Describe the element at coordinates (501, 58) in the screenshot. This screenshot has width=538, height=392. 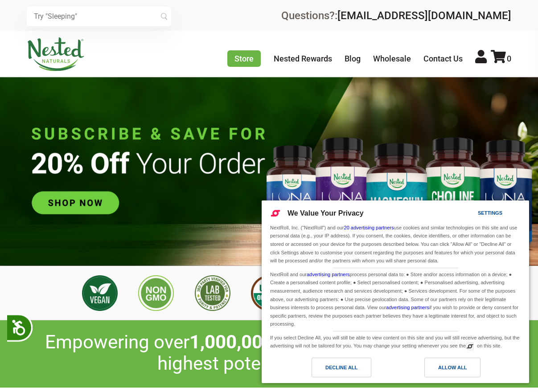
I see `a: 0` at that location.